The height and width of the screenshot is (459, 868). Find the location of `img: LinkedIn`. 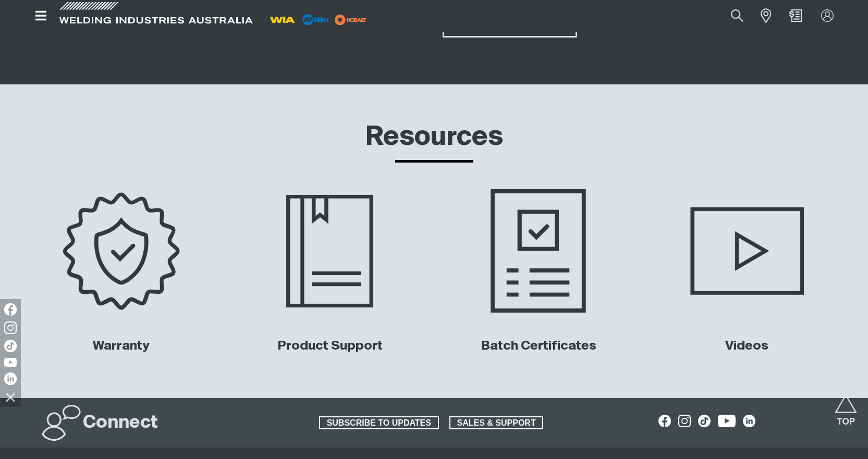

img: LinkedIn is located at coordinates (10, 379).